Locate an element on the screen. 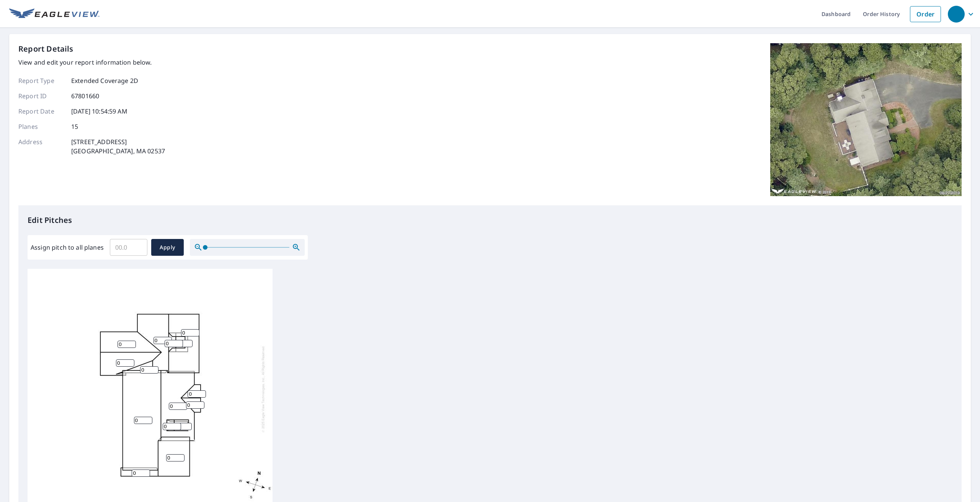  p: Address is located at coordinates (41, 147).